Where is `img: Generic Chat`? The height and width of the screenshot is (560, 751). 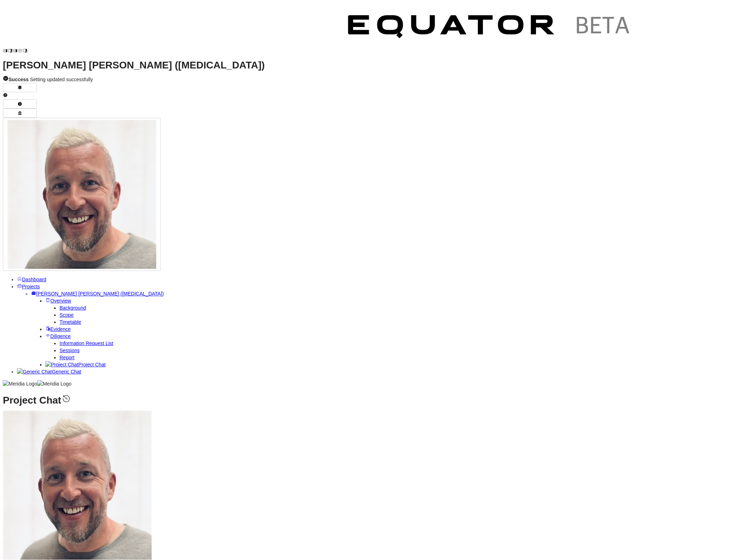 img: Generic Chat is located at coordinates (34, 371).